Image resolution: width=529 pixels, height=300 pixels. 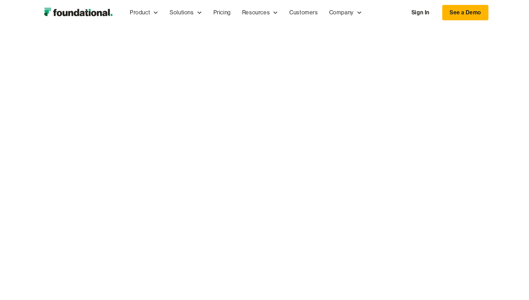 What do you see at coordinates (303, 13) in the screenshot?
I see `a: Customers` at bounding box center [303, 13].